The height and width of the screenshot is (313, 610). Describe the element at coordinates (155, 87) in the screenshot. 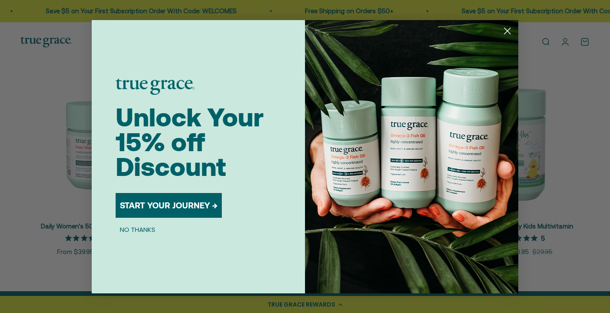

I see `img: logo placeholder` at that location.